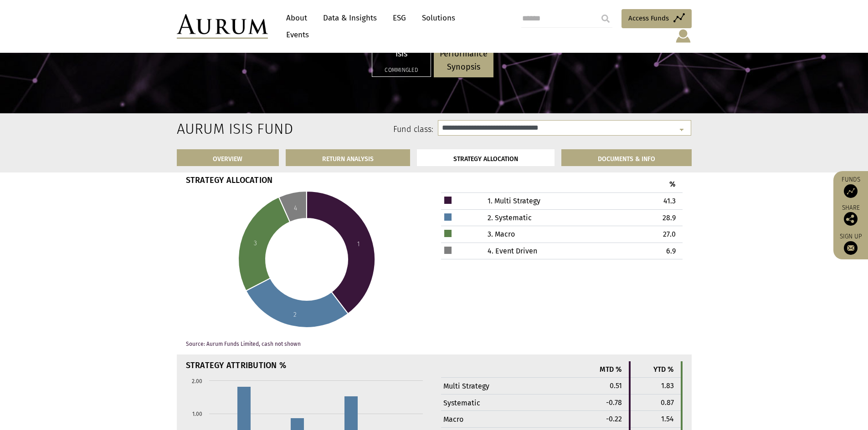 This screenshot has height=430, width=868. What do you see at coordinates (229, 180) in the screenshot?
I see `strong: STRATEGY ALLOCATION` at bounding box center [229, 180].